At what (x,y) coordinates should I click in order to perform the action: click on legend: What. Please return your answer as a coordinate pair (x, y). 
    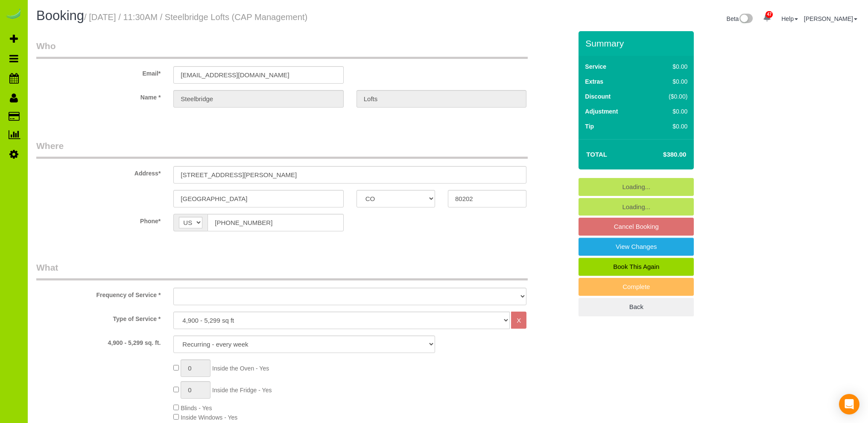
    Looking at the image, I should click on (282, 271).